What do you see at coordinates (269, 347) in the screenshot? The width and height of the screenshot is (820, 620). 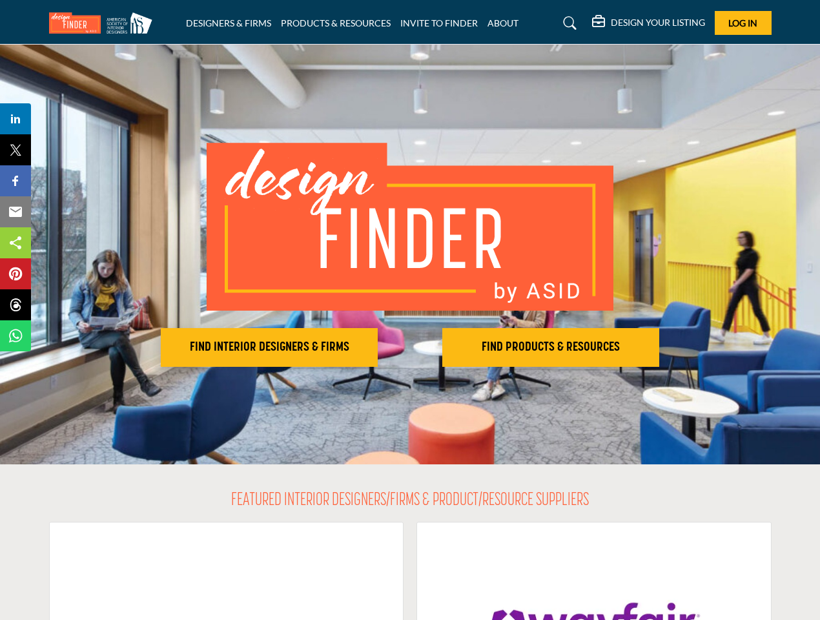 I see `h2: FIND INTERIOR DESIGNERS & FIRMS` at bounding box center [269, 347].